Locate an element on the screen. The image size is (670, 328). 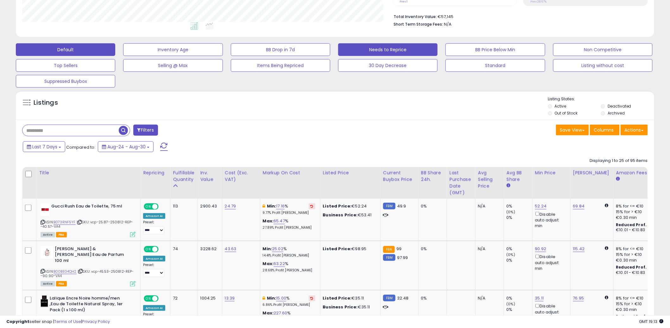
button: Save View is located at coordinates (572, 130).